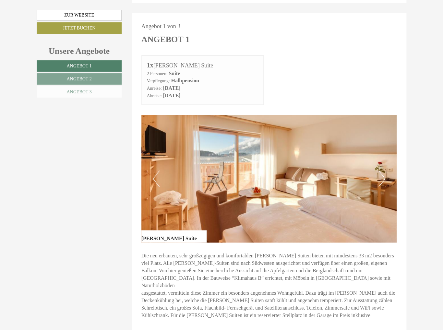  Describe the element at coordinates (79, 79) in the screenshot. I see `span: Angebot 2` at that location.